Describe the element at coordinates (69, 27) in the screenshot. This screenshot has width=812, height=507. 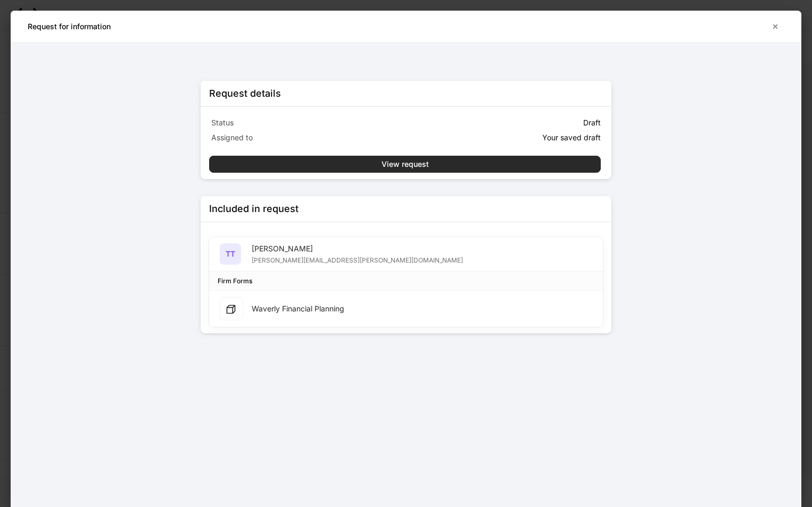
I see `h5: Request for information` at that location.